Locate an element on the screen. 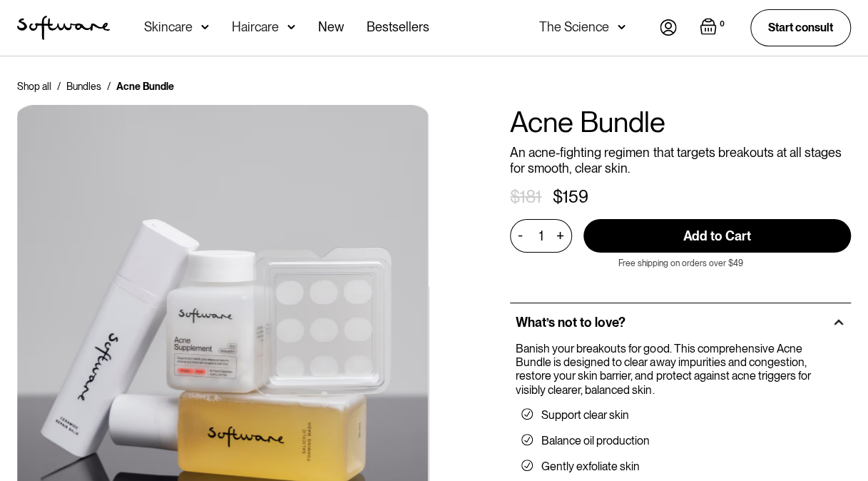 This screenshot has width=868, height=481. li: Balance oil production is located at coordinates (680, 441).